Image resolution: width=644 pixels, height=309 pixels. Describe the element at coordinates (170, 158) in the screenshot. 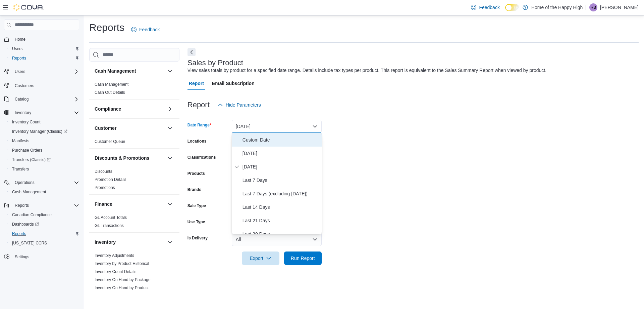

I see `button: Discounts & Promotions` at that location.